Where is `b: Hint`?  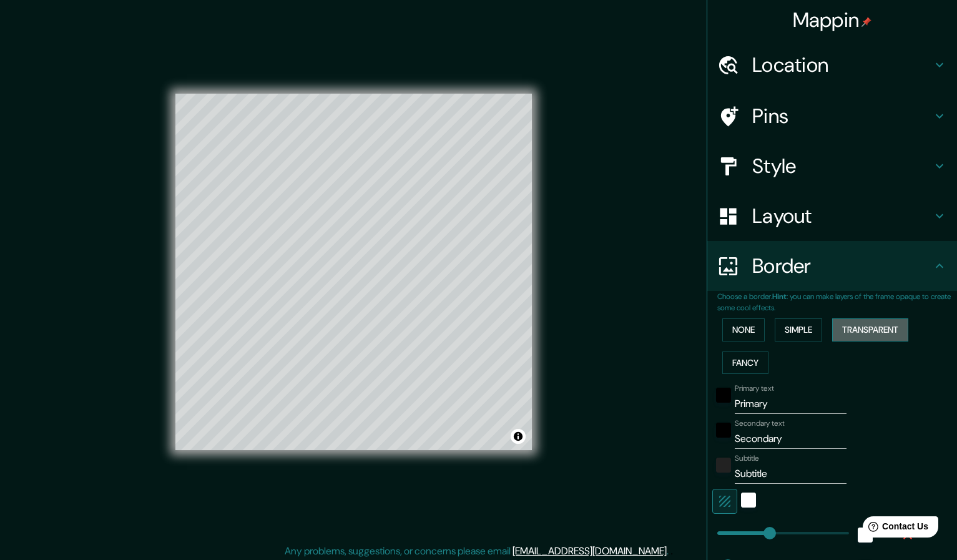
b: Hint is located at coordinates (780, 297).